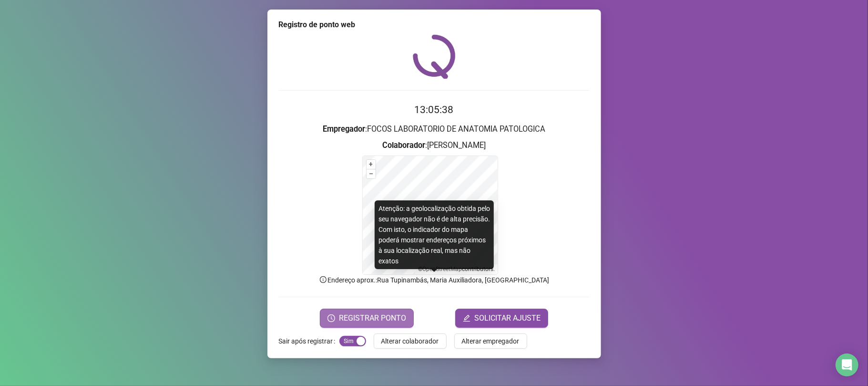  Describe the element at coordinates (434, 235) in the screenshot. I see `div: Atenção: a geolocalização obtida pelo seu navegador não é de alta precisão. Com isto, o indicador...` at that location.